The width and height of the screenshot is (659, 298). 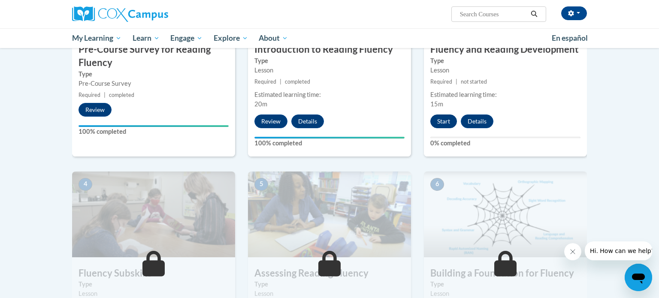 I want to click on span: 15m, so click(x=437, y=104).